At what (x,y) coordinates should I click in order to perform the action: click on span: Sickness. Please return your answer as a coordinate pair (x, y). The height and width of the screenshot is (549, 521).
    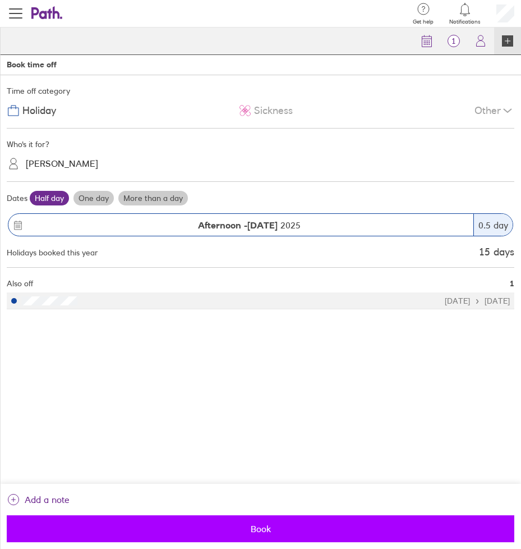
    Looking at the image, I should click on (273, 111).